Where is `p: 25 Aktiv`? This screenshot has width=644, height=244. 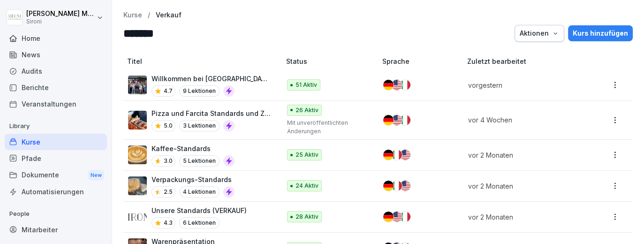 p: 25 Aktiv is located at coordinates (307, 155).